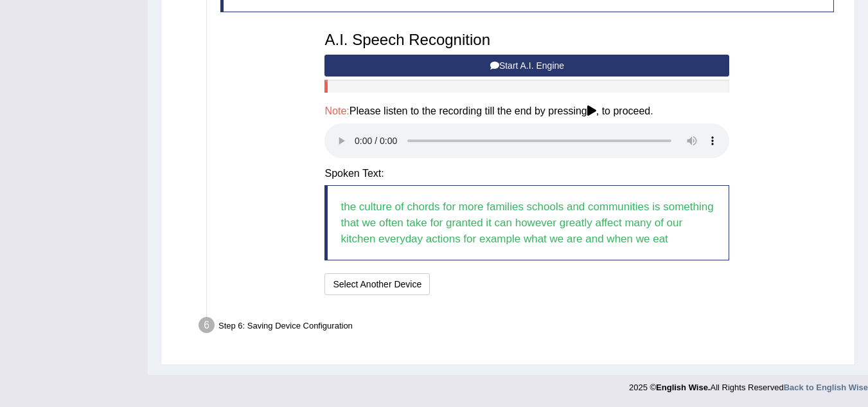 This screenshot has height=407, width=868. What do you see at coordinates (825, 387) in the screenshot?
I see `strong: Back to English Wise` at bounding box center [825, 387].